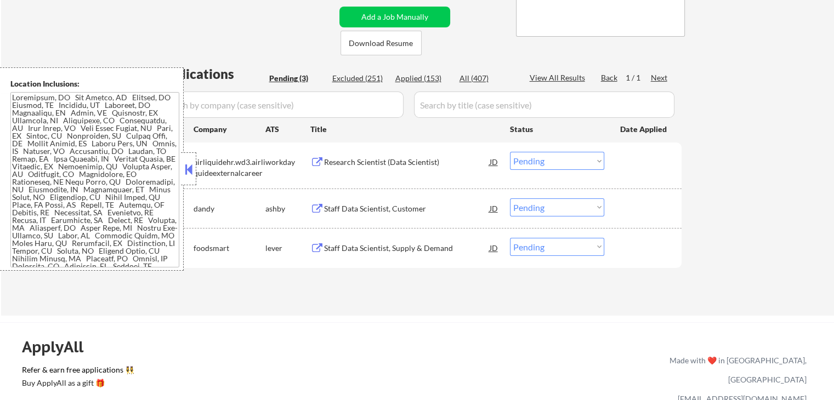 The image size is (834, 400). What do you see at coordinates (297, 78) in the screenshot?
I see `div: Pending (3)` at bounding box center [297, 78].